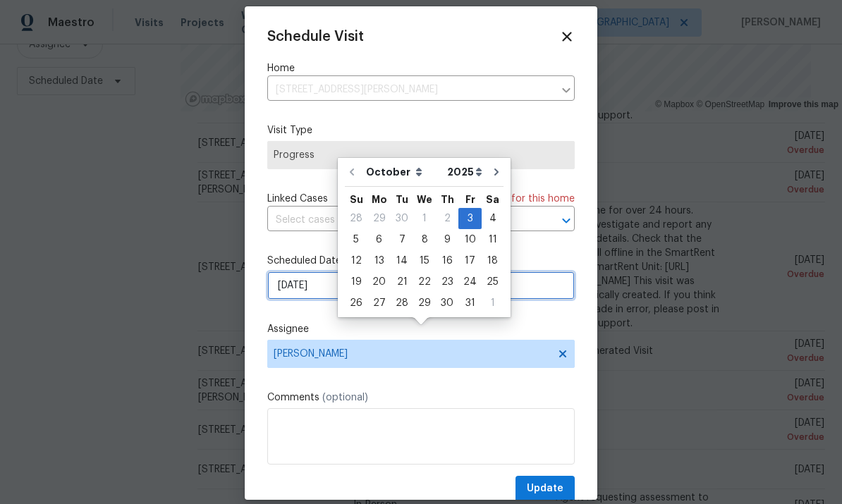 The height and width of the screenshot is (504, 842). I want to click on select: Year, so click(465, 172).